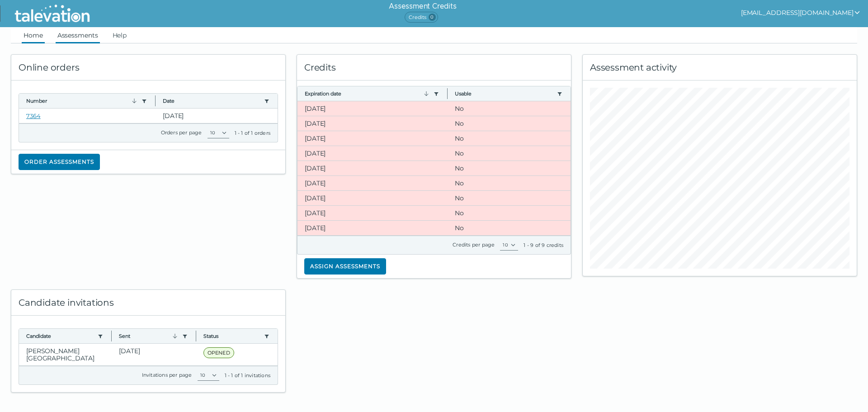  What do you see at coordinates (78, 35) in the screenshot?
I see `a: Assessments` at bounding box center [78, 35].